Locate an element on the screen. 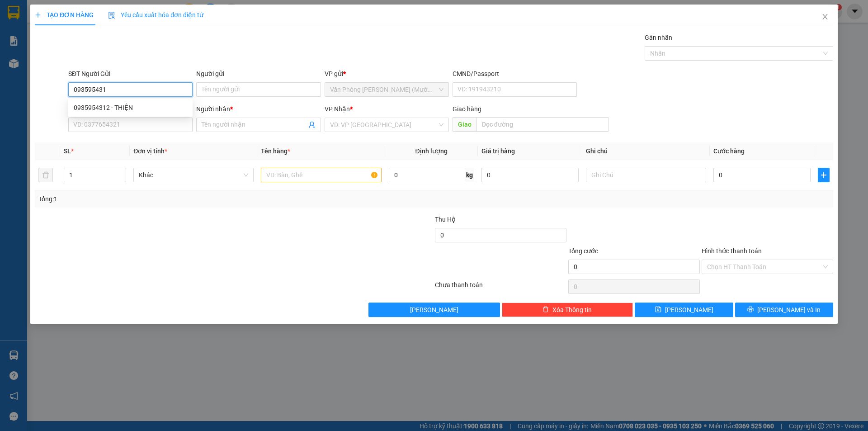 The width and height of the screenshot is (868, 431). span: printer is located at coordinates (751, 310).